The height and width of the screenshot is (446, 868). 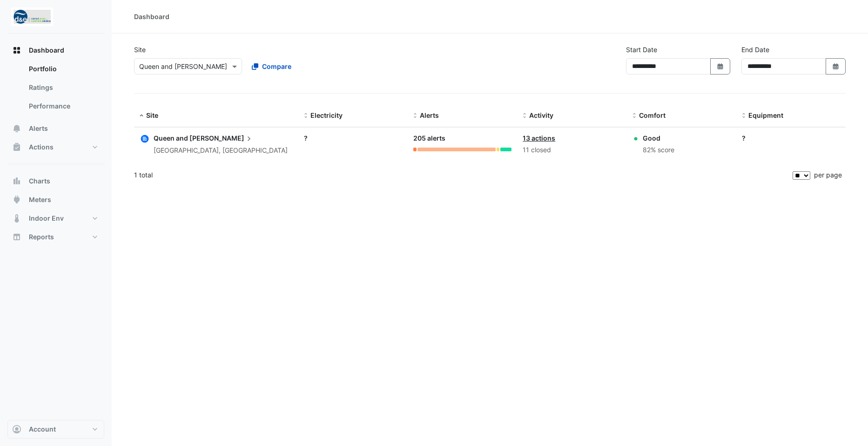 I want to click on span: per page, so click(x=828, y=174).